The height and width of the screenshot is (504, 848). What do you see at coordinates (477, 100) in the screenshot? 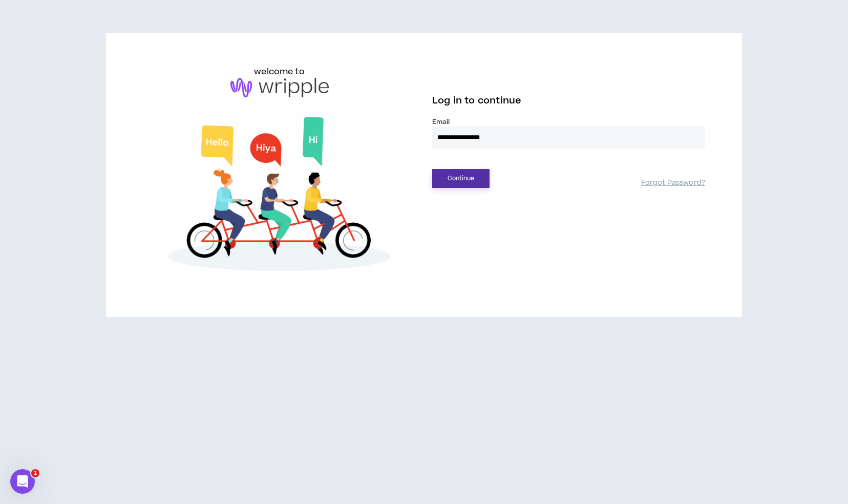
I see `span: Log in to continue` at bounding box center [477, 100].